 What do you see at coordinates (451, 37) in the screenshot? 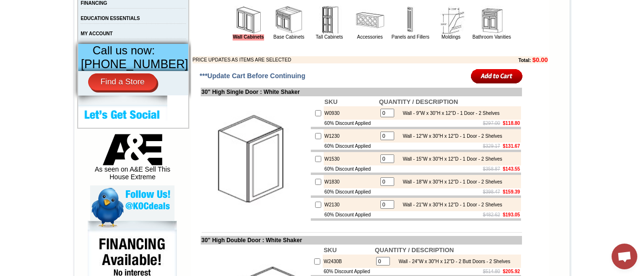
I see `a: Moldings` at bounding box center [451, 37].